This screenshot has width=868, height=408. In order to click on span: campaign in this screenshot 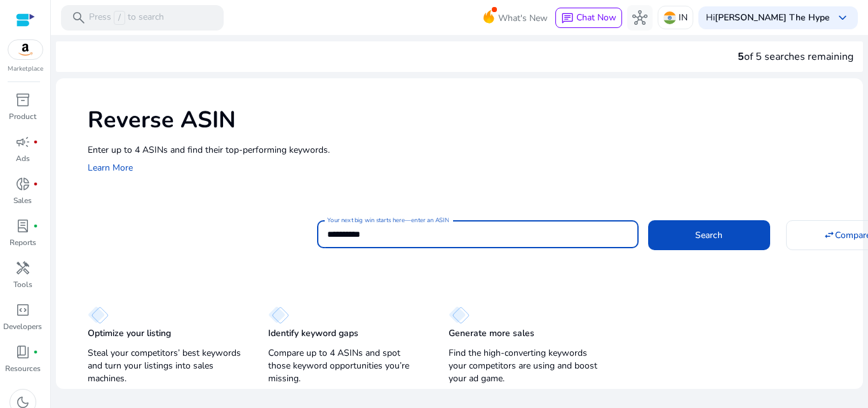, I will do `click(23, 142)`.